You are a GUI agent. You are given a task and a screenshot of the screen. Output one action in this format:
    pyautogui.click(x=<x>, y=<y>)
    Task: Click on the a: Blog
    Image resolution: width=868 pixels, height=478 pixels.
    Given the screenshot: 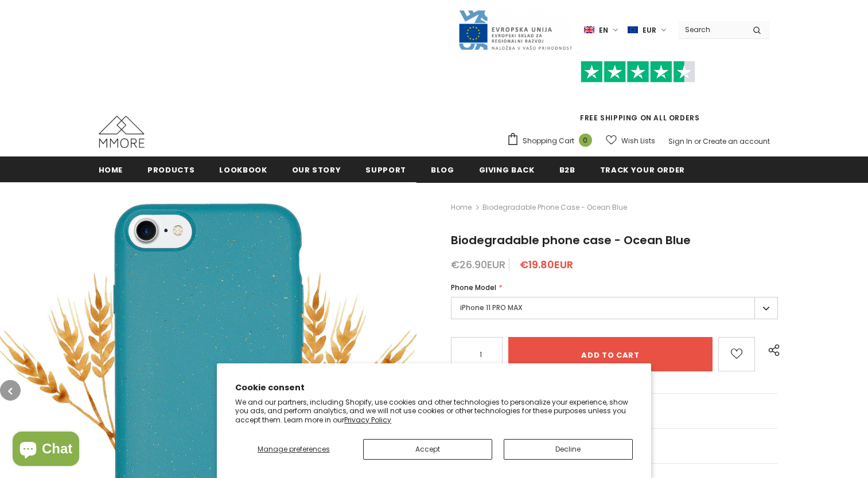 What is the action you would take?
    pyautogui.click(x=442, y=169)
    